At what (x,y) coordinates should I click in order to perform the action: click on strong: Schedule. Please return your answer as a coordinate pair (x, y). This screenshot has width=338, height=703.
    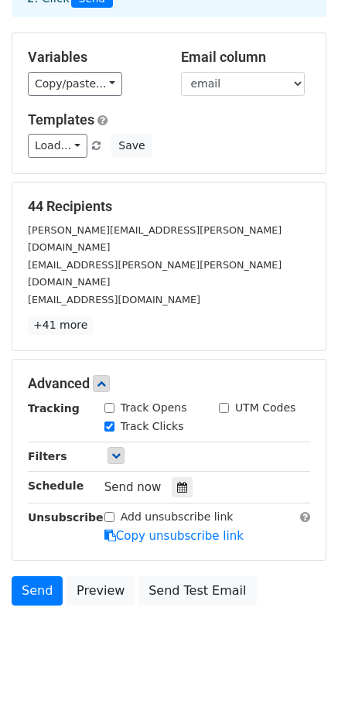
    Looking at the image, I should click on (56, 486).